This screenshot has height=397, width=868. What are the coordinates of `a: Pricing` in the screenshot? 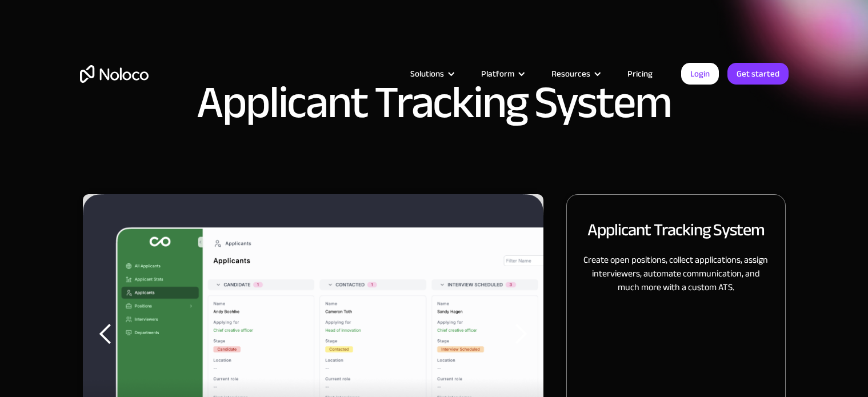 It's located at (640, 74).